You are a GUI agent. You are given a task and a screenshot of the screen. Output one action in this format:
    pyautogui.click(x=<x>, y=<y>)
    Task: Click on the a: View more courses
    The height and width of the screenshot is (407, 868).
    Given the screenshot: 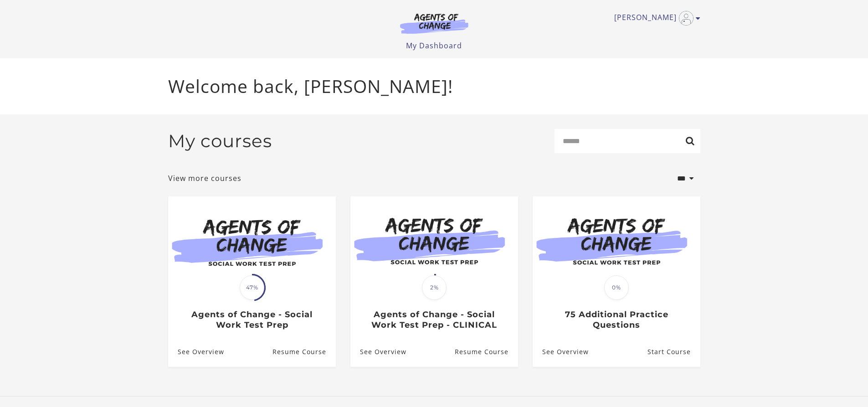 What is the action you would take?
    pyautogui.click(x=204, y=178)
    